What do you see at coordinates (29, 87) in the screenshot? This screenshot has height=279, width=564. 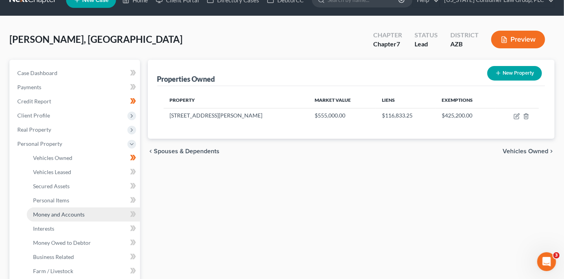 I see `span: Payments` at bounding box center [29, 87].